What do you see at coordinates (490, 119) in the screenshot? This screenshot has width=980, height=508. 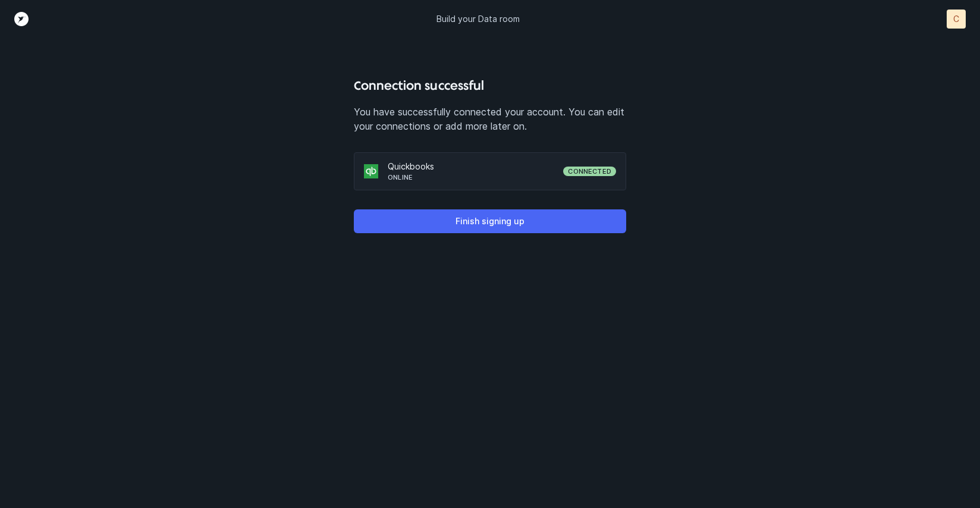 I see `p: You have successfully connected your account. You can edit your connections or add more later on.` at bounding box center [490, 119].